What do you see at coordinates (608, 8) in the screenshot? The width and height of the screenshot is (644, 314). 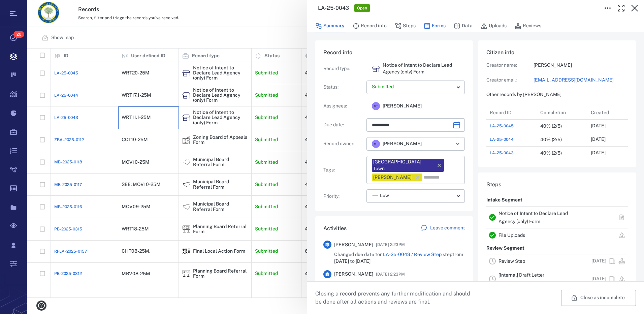 I see `button: Toggle to Edit Boxes` at bounding box center [608, 8].